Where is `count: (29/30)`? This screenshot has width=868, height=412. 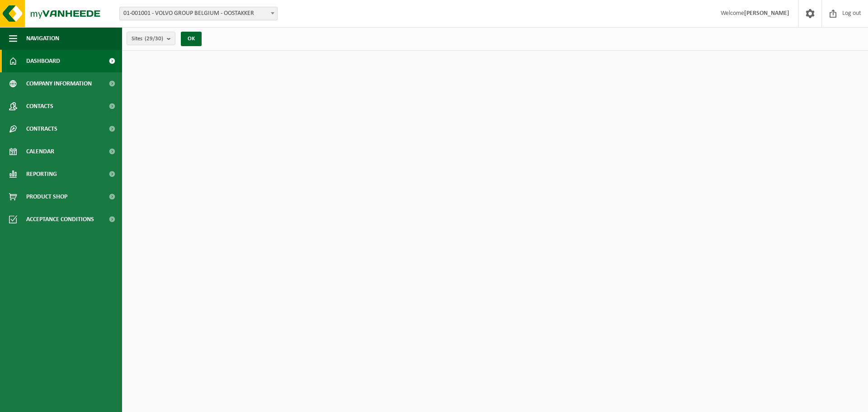 count: (29/30) is located at coordinates (154, 38).